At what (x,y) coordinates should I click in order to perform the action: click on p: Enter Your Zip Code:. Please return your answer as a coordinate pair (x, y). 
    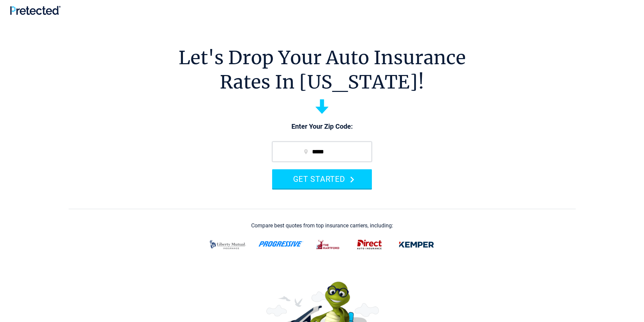
    Looking at the image, I should click on (322, 127).